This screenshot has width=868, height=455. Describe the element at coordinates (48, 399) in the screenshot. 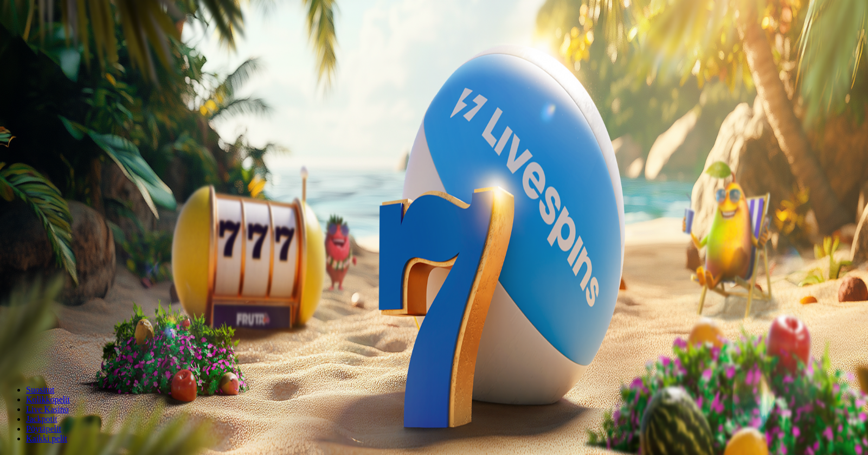

I see `a: Kolikkopelit` at that location.